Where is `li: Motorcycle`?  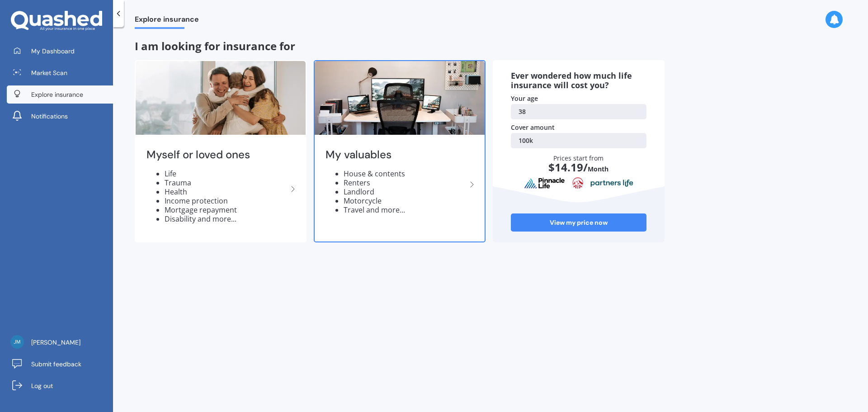 li: Motorcycle is located at coordinates (405, 201).